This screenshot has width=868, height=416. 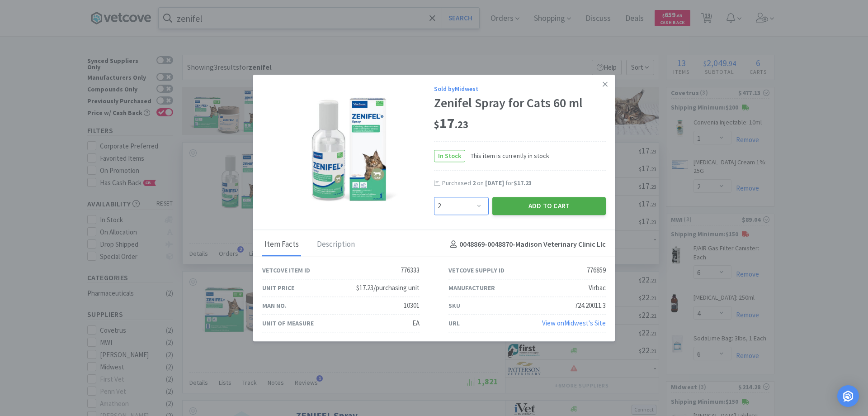 I want to click on div: Vetcove Item ID, so click(x=286, y=270).